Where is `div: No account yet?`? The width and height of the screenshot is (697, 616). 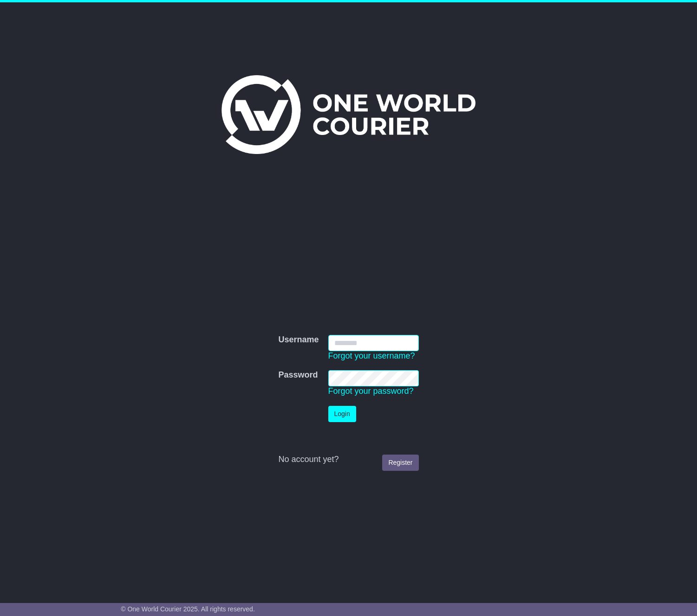 div: No account yet? is located at coordinates (348, 460).